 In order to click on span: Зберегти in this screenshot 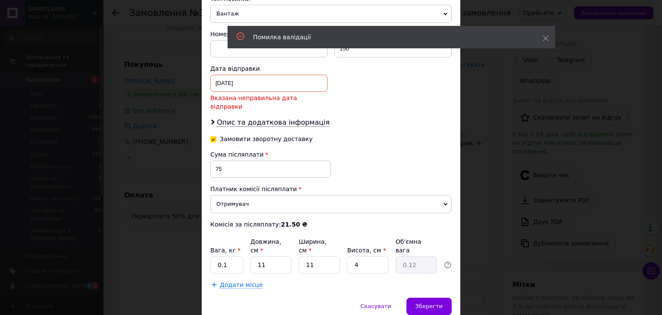, I will do `click(429, 306)`.